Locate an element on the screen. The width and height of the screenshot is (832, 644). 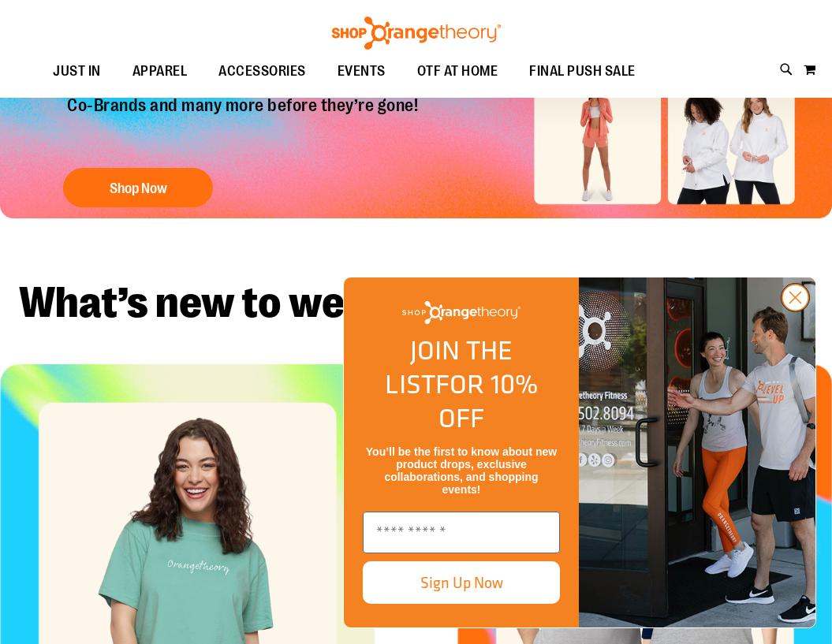
div: FLYOUT Form is located at coordinates (579, 453).